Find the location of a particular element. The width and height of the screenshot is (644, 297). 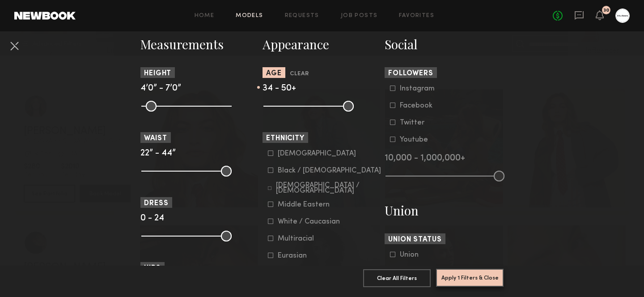

button: Apply 1 Filters & Close is located at coordinates (469, 277).